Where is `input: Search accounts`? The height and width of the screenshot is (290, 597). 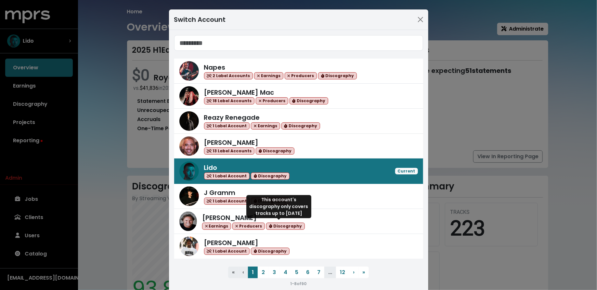 input: Search accounts is located at coordinates (299, 43).